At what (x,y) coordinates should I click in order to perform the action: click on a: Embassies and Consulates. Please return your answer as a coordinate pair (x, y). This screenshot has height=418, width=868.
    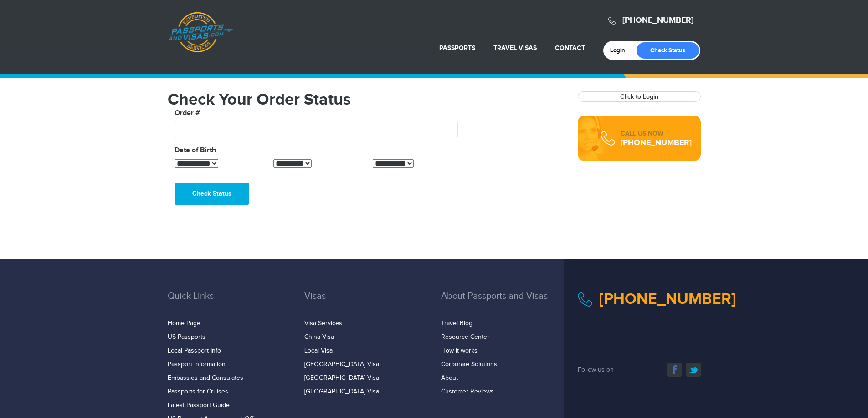
    Looking at the image, I should click on (206, 378).